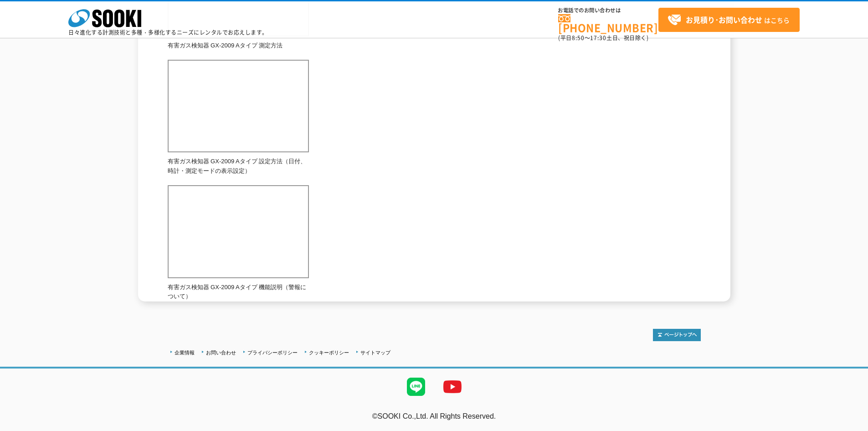  Describe the element at coordinates (416, 387) in the screenshot. I see `img: LINE` at that location.